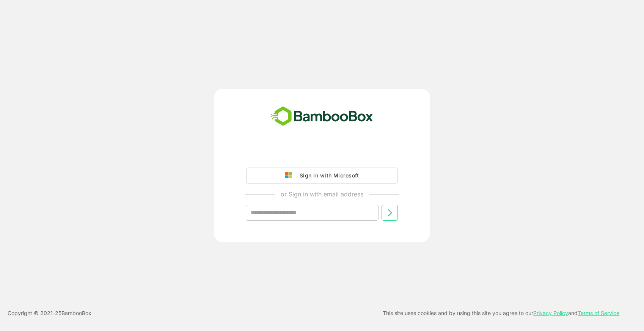 This screenshot has width=644, height=331. I want to click on p: Copyright © 2021- 25 BambooBox, so click(50, 313).